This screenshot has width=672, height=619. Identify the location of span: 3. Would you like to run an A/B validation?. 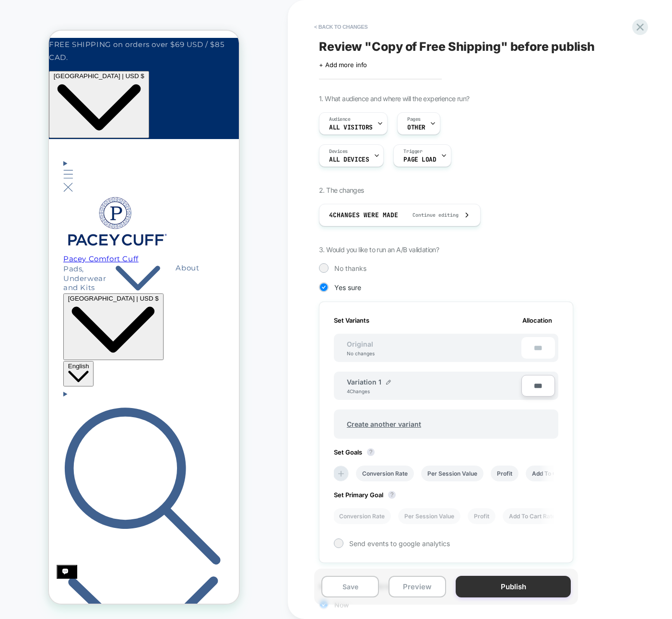
(379, 249).